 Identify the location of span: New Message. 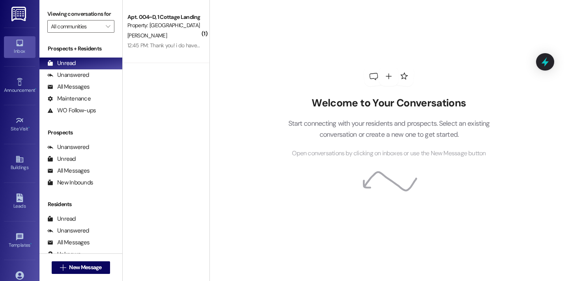
(85, 268).